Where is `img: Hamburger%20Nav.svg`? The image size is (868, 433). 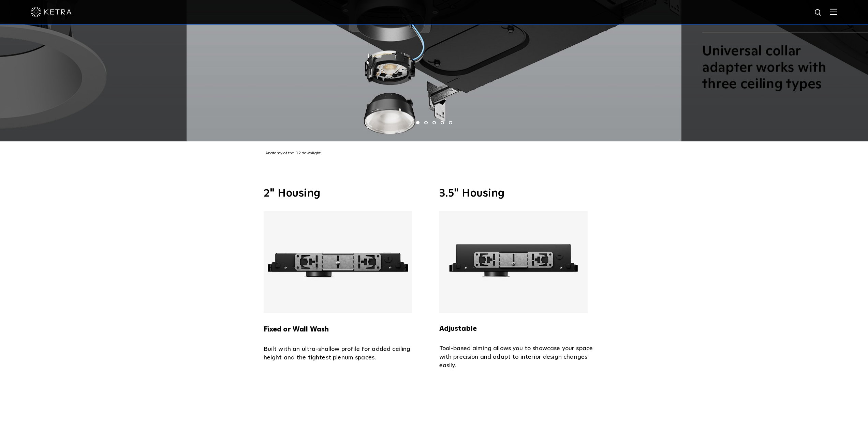 img: Hamburger%20Nav.svg is located at coordinates (833, 12).